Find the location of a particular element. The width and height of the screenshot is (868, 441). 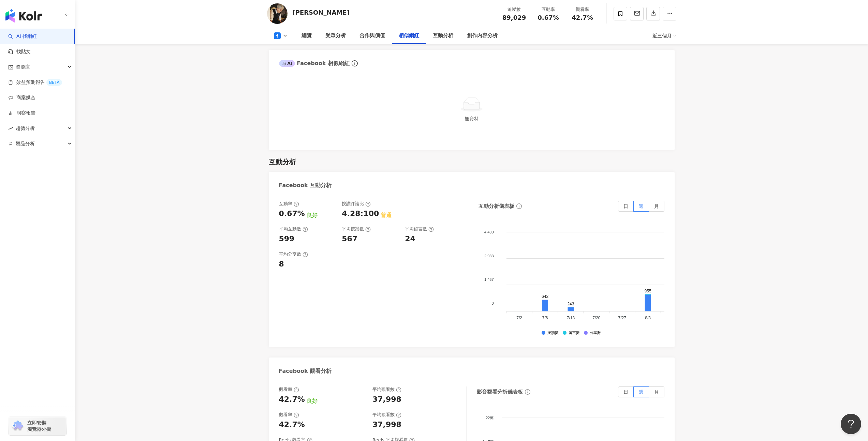

tspan: 7/13 is located at coordinates (571, 318).